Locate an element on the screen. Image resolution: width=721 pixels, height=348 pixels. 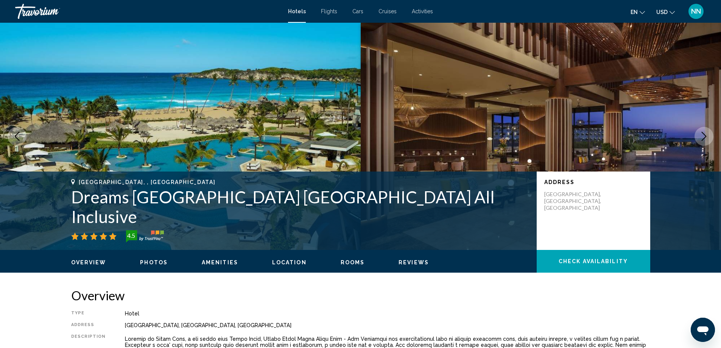
button: Reviews is located at coordinates (413, 262).